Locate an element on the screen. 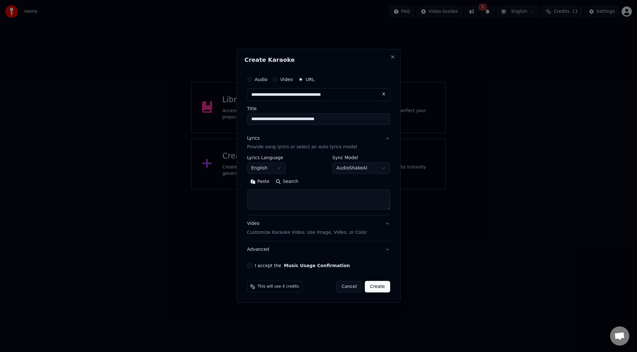 This screenshot has height=352, width=637. button: I accept the is located at coordinates (317, 266).